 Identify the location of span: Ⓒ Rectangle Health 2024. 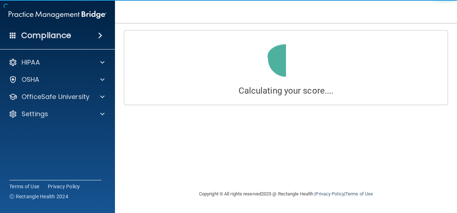
(39, 197).